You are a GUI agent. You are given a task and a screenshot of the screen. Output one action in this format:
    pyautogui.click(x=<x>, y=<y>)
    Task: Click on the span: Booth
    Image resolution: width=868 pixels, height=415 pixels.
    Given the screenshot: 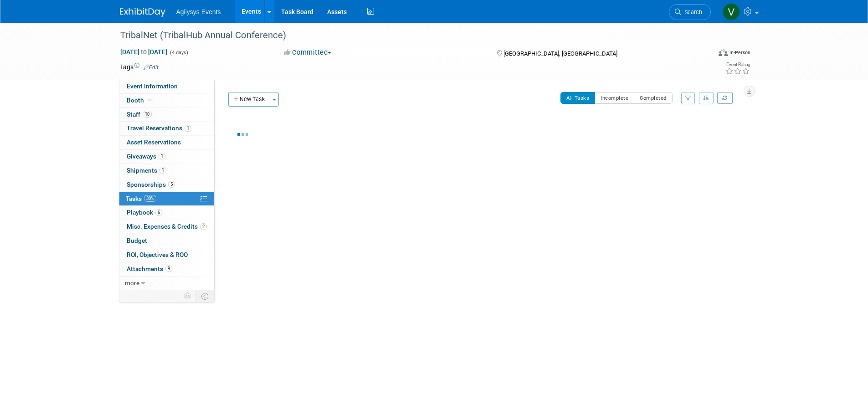 What is the action you would take?
    pyautogui.click(x=140, y=100)
    